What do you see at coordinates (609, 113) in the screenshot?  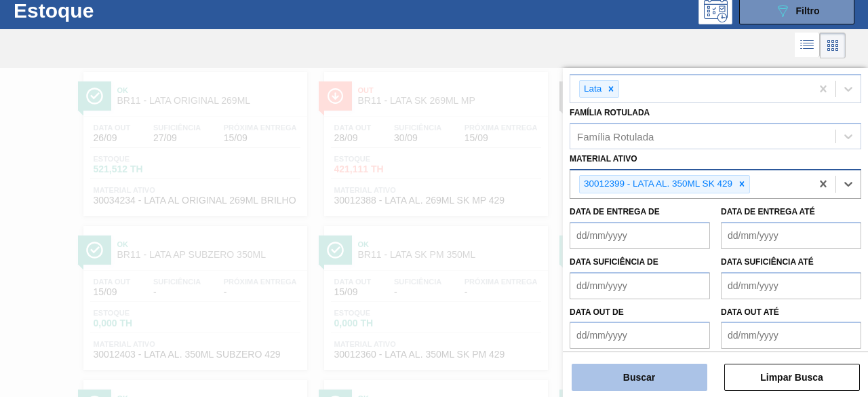 I see `label: Família Rotulada` at bounding box center [609, 113].